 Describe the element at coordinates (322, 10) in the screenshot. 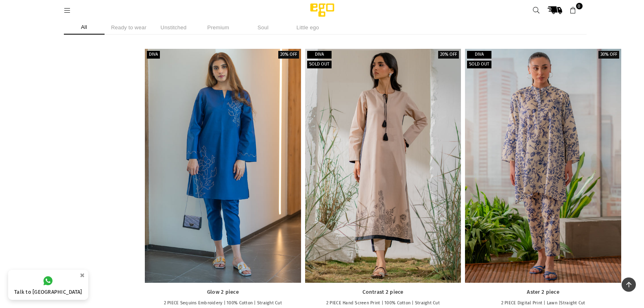

I see `img: Ego` at that location.